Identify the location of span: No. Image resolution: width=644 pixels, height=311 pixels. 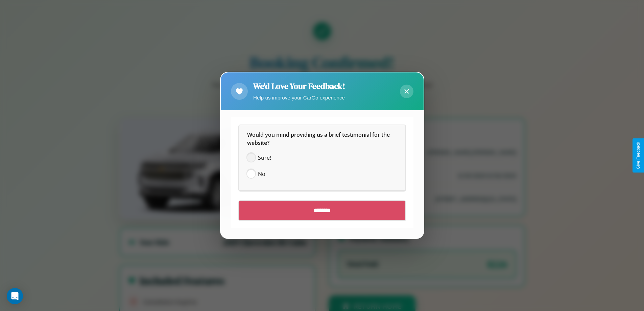
(262, 174).